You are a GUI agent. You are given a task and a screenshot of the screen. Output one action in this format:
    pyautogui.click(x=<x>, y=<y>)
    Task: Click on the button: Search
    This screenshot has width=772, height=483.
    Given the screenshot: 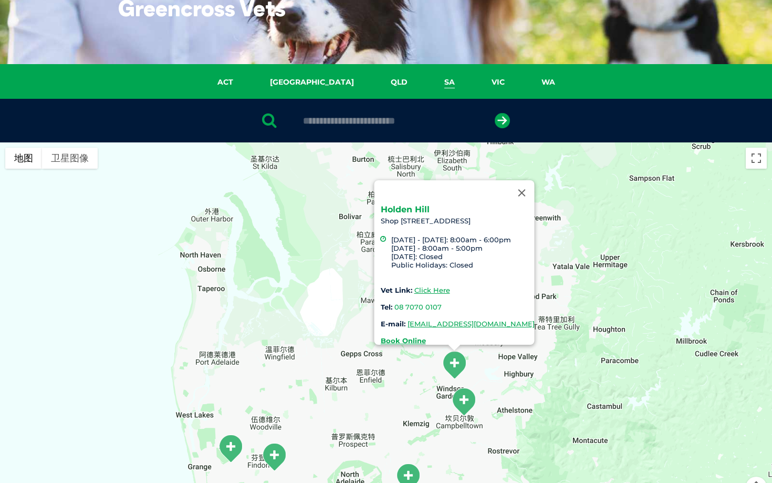 What is the action you would take?
    pyautogui.click(x=757, y=53)
    